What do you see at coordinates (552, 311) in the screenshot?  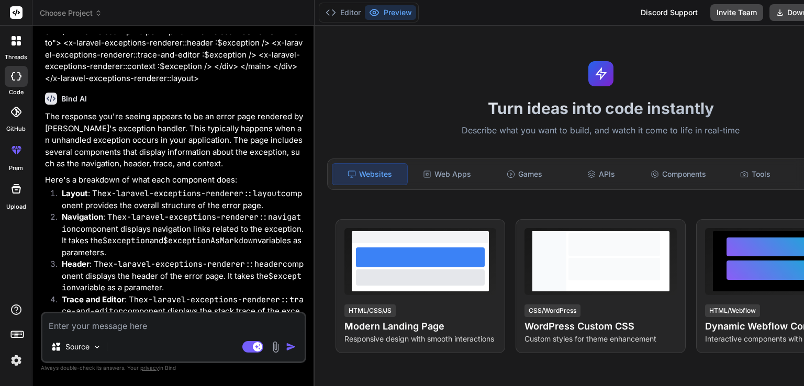 I see `div: CSS/WordPress` at bounding box center [552, 311].